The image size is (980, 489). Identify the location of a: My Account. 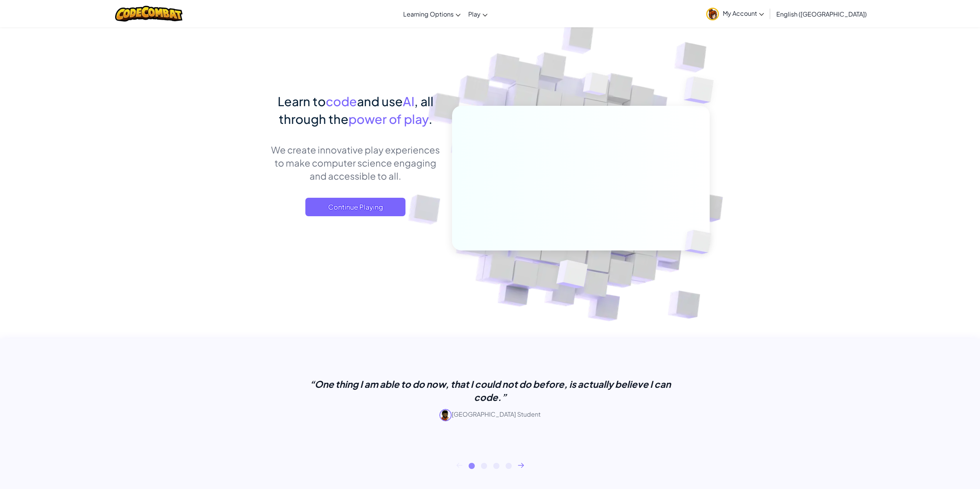
(735, 13).